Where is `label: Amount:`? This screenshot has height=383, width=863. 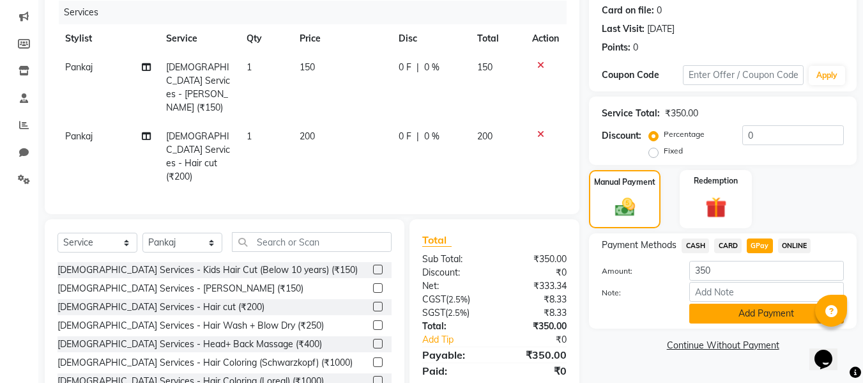
label: Amount: is located at coordinates (636, 271).